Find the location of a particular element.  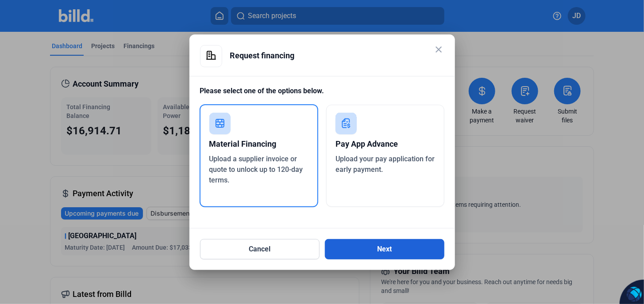

span: Upload a supplier invoice or quote to unlock up to 120-day terms. is located at coordinates (256, 169).